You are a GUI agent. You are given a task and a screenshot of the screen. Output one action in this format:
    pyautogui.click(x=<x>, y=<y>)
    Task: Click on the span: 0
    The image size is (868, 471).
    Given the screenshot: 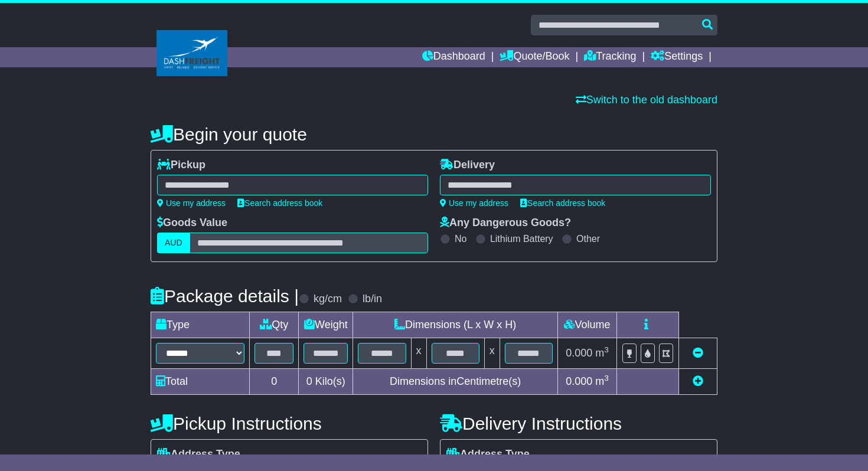 What is the action you would take?
    pyautogui.click(x=310, y=381)
    